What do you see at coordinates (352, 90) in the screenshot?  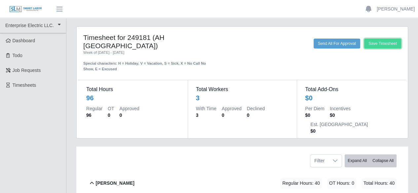 I see `dt: Total Add-Ons` at bounding box center [352, 90].